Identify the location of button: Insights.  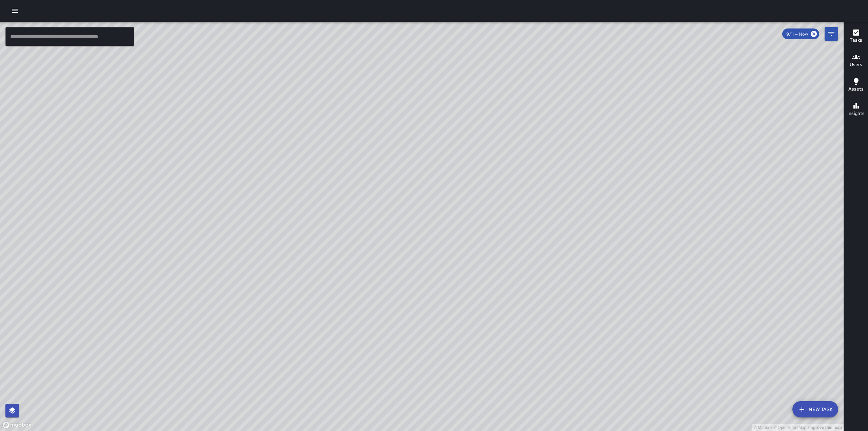
(856, 110).